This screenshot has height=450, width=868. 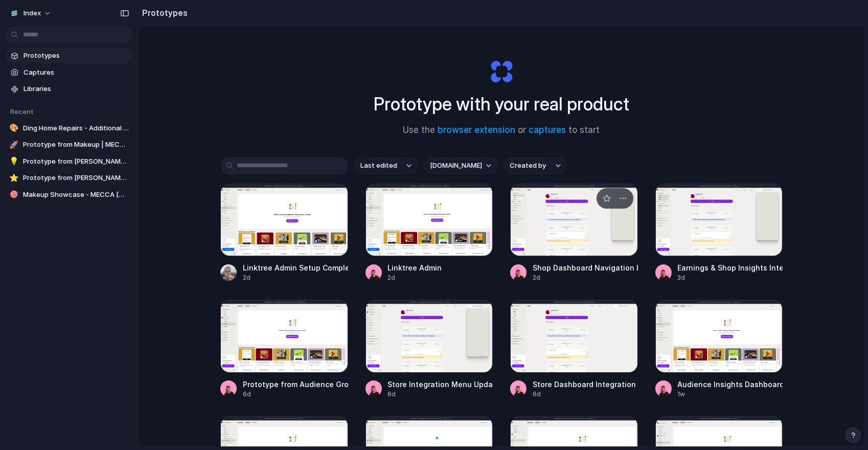 What do you see at coordinates (76, 56) in the screenshot?
I see `span: Prototypes` at bounding box center [76, 56].